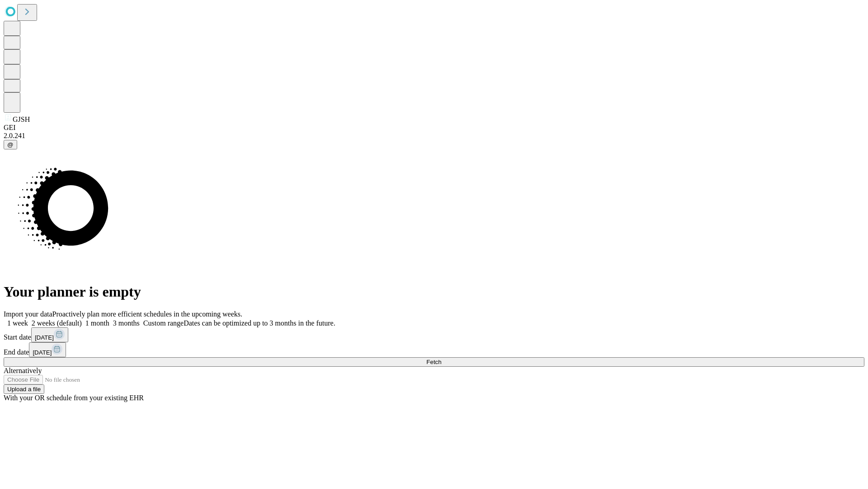 The height and width of the screenshot is (489, 868). I want to click on span: 1 week, so click(17, 323).